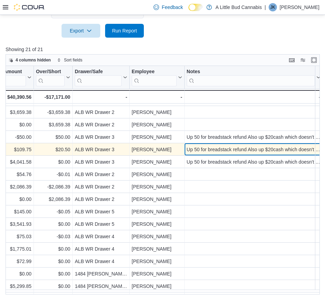  What do you see at coordinates (292, 60) in the screenshot?
I see `button: Keyboard shortcuts` at bounding box center [292, 60].